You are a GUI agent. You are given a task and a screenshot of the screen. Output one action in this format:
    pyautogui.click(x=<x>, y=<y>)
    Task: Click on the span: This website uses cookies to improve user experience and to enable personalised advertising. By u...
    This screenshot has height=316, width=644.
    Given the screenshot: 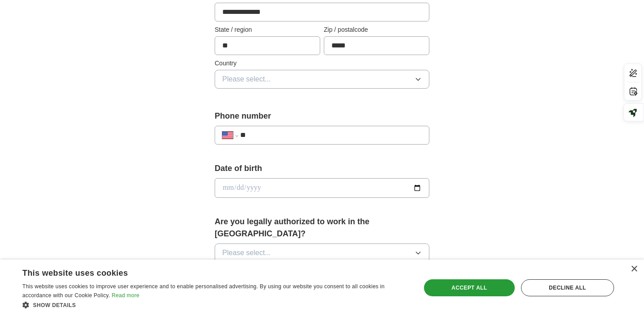 What is the action you would take?
    pyautogui.click(x=203, y=291)
    